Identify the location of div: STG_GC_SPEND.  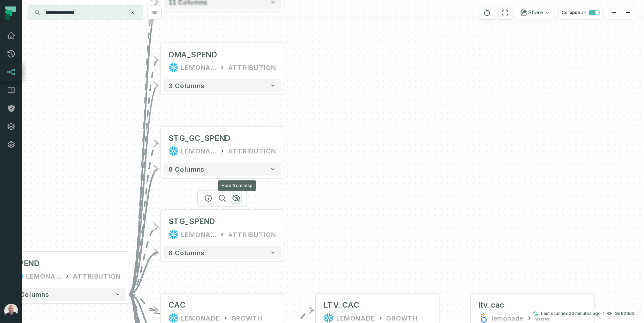
(200, 138).